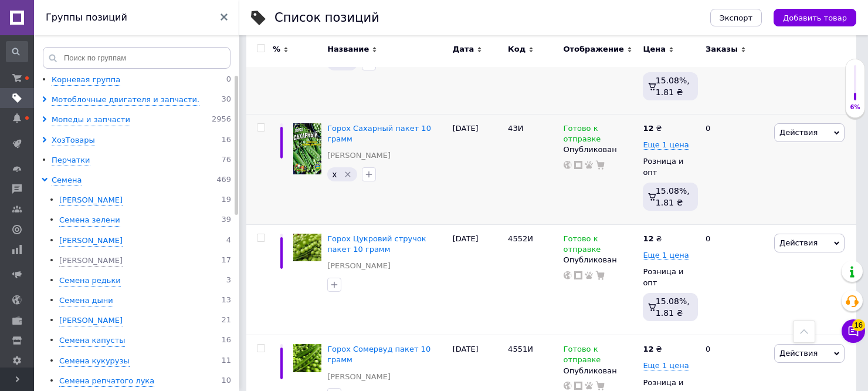 The image size is (868, 391). What do you see at coordinates (654, 49) in the screenshot?
I see `span: Цена` at bounding box center [654, 49].